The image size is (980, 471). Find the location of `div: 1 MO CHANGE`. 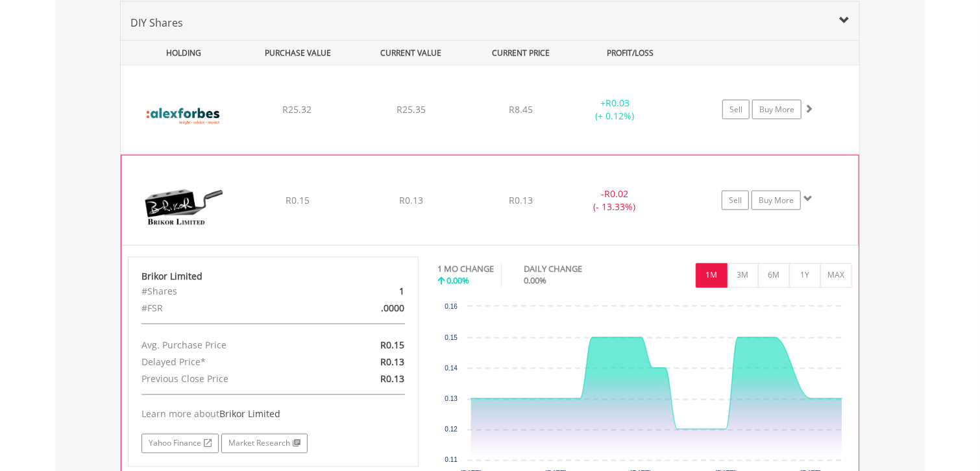

div: 1 MO CHANGE is located at coordinates (466, 269).